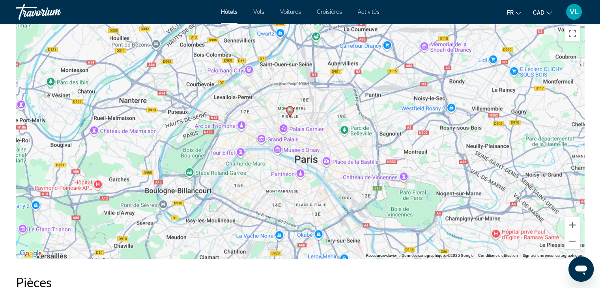 The image size is (600, 288). Describe the element at coordinates (498, 255) in the screenshot. I see `a: Conditions d'utilisation (s'ouvre dans un nouvel onglet)` at that location.